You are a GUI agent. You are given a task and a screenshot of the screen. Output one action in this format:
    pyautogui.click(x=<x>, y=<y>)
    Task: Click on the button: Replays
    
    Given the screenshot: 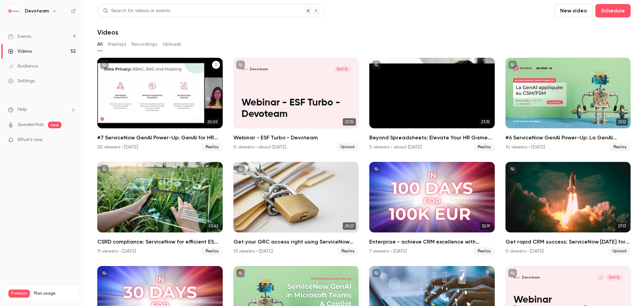 What is the action you would take?
    pyautogui.click(x=117, y=44)
    